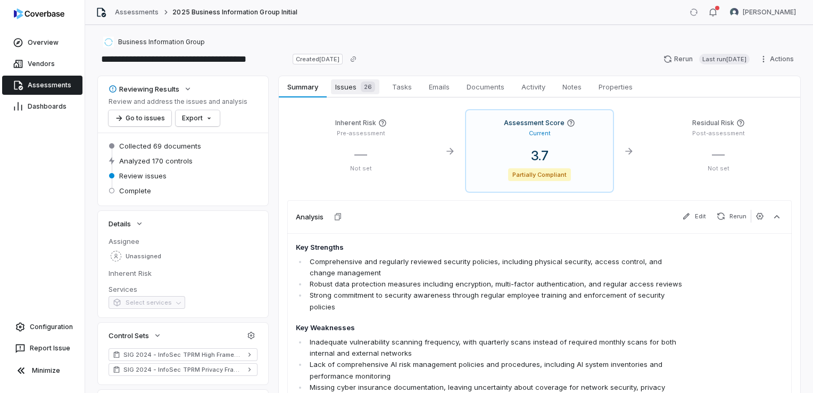 The image size is (813, 393). Describe the element at coordinates (42, 327) in the screenshot. I see `a: Configuration` at that location.